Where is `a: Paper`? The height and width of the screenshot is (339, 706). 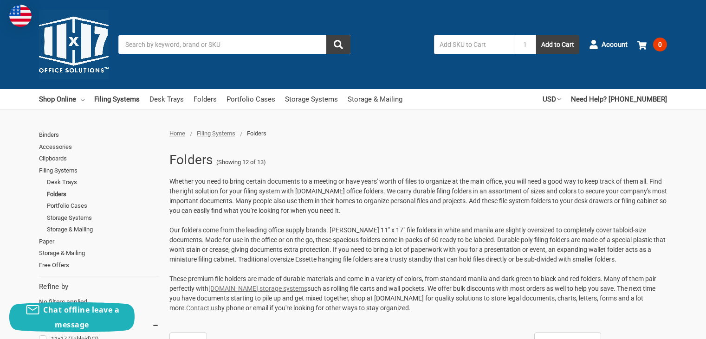 a: Paper is located at coordinates (99, 242).